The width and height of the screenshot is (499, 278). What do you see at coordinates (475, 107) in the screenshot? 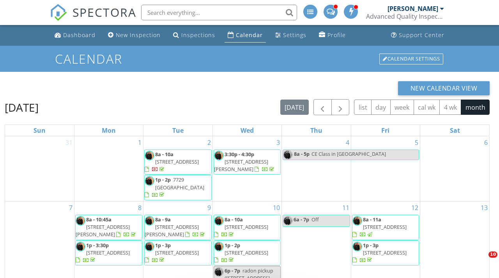
I see `button: month` at bounding box center [475, 107].